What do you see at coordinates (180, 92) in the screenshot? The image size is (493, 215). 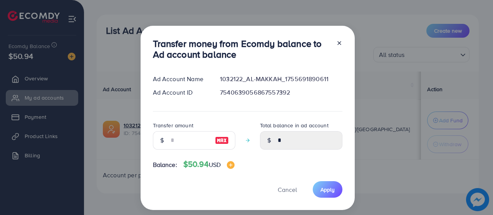 I see `div: Ad Account ID` at bounding box center [180, 92].